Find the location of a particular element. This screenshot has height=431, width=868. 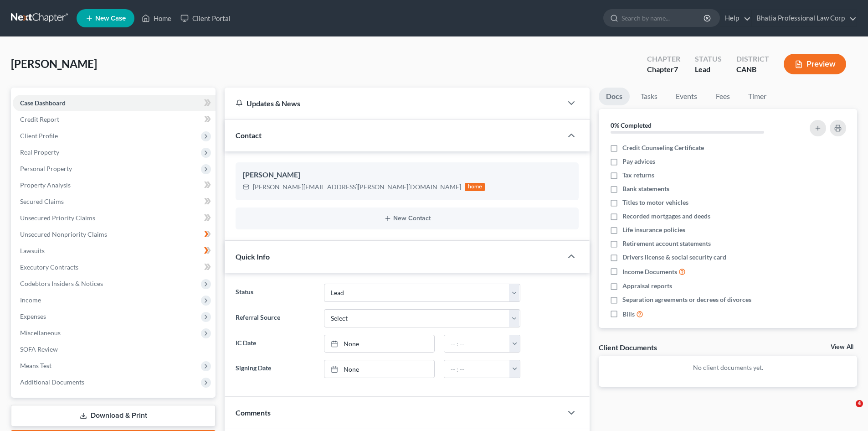

span: Quick Info is located at coordinates (252, 256).